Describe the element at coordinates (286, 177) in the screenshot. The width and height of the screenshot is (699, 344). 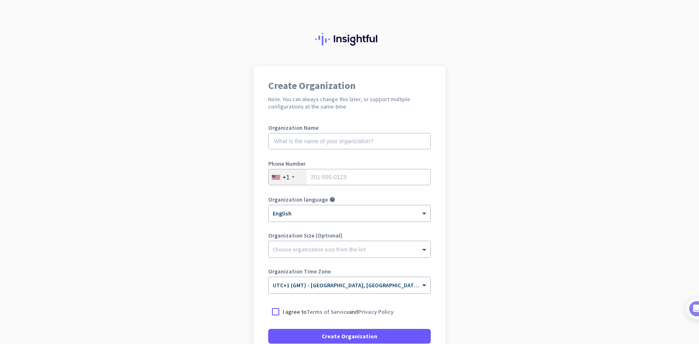
I see `div: +1` at that location.